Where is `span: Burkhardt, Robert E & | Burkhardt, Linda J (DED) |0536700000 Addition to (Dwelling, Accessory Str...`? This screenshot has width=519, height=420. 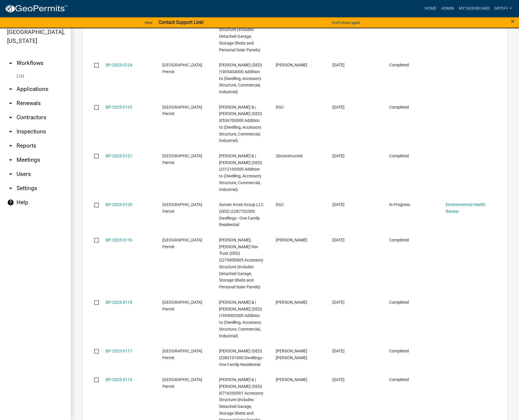
span: Burkhardt, Robert E & | Burkhardt, Linda J (DED) |0536700000 Addition to (Dwelling, Accessory Str... is located at coordinates (240, 124).